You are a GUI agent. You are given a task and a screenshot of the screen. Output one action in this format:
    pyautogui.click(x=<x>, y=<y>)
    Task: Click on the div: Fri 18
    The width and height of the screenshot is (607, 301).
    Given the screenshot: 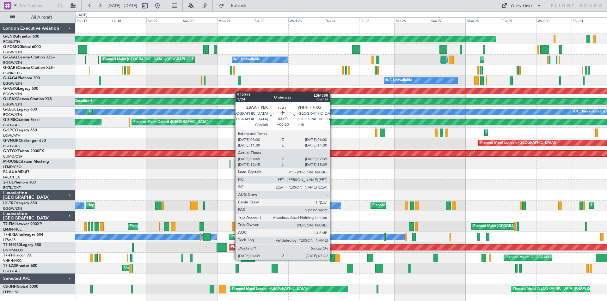 What is the action you would take?
    pyautogui.click(x=129, y=20)
    